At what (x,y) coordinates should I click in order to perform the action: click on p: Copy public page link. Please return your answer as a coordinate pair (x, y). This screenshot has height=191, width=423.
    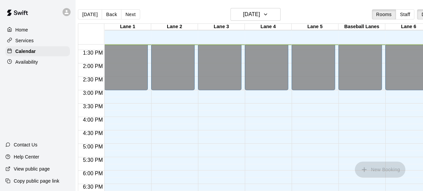
    Looking at the image, I should click on (36, 181).